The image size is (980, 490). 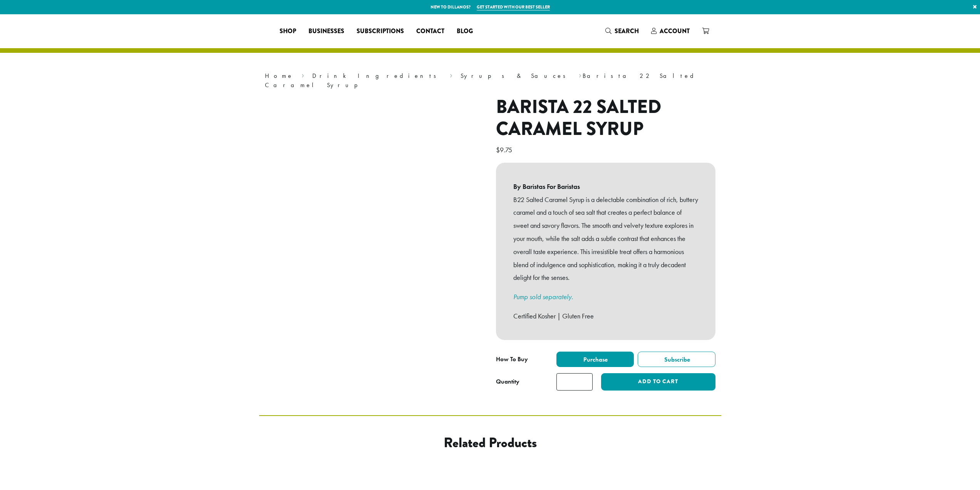 What do you see at coordinates (465, 32) in the screenshot?
I see `span: Blog` at bounding box center [465, 32].